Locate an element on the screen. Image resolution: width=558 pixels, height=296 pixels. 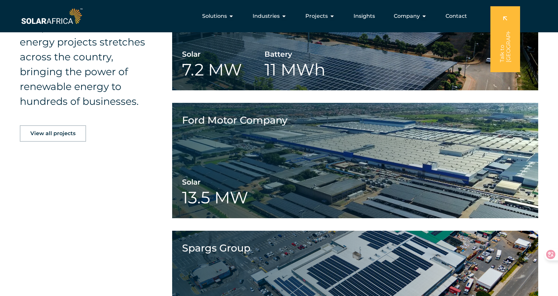
span: View all projects is located at coordinates (53, 134).